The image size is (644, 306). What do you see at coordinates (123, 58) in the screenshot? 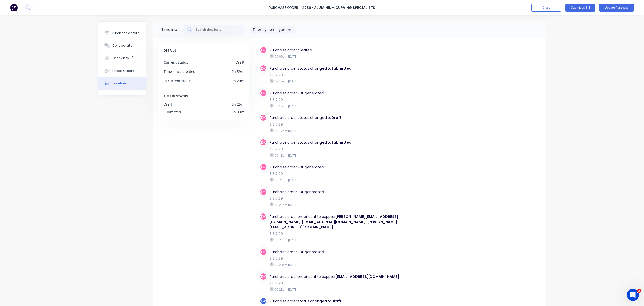
I see `div: Checklists 0/0` at bounding box center [123, 58].